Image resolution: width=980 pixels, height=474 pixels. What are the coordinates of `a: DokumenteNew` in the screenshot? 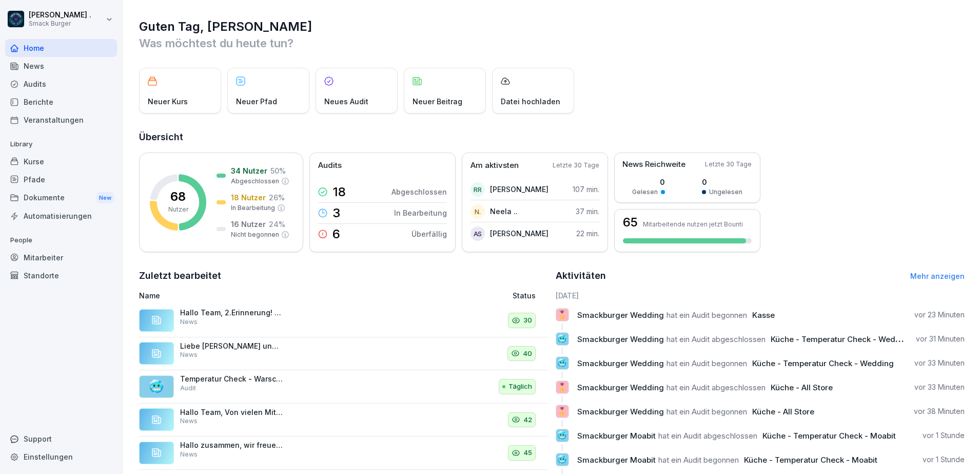 It's located at (61, 198).